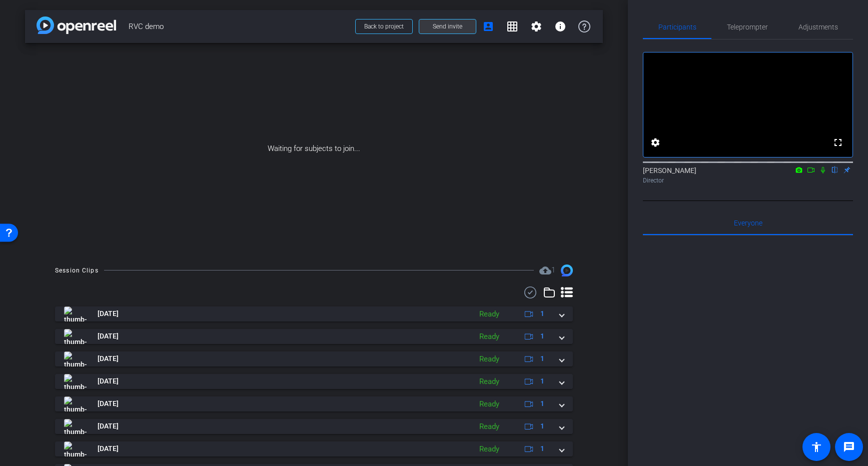  I want to click on span: RVC demo, so click(239, 26).